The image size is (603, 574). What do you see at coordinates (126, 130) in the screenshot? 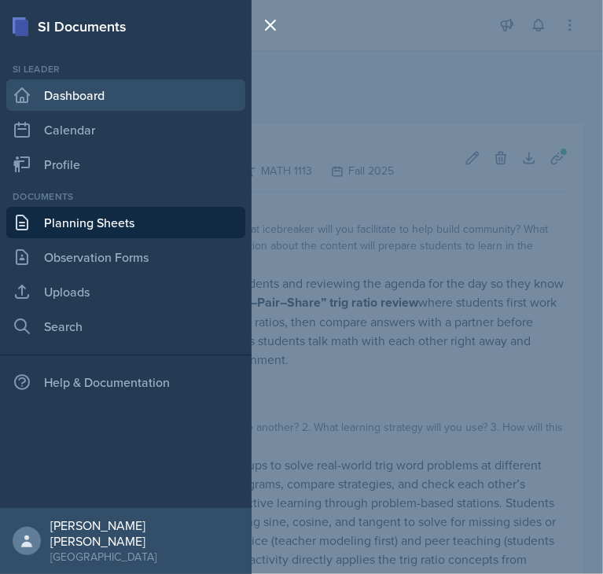
I see `a: Calendar` at bounding box center [126, 130].